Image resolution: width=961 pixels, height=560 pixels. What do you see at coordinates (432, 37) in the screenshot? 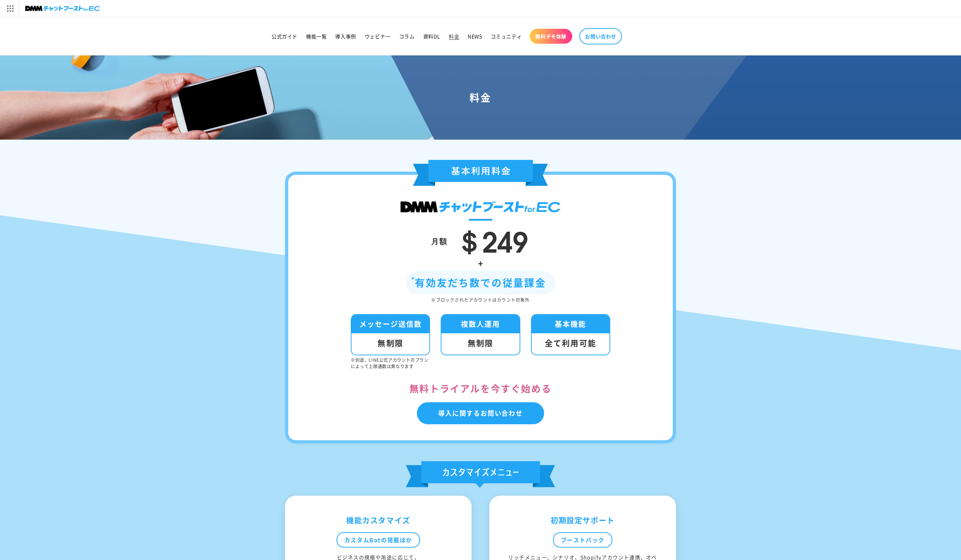
I see `a: 資料DL` at bounding box center [432, 37].